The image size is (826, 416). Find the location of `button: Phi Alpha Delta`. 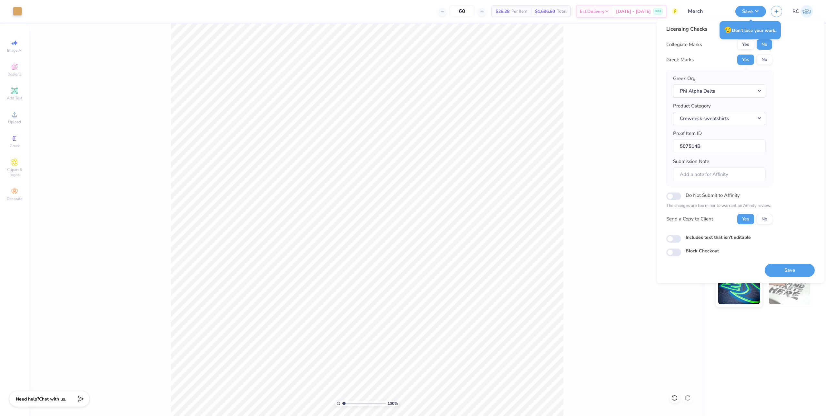

button: Phi Alpha Delta is located at coordinates (719, 91).